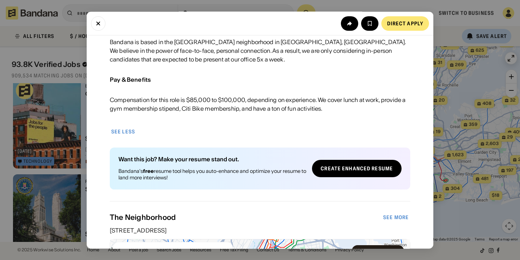 The height and width of the screenshot is (260, 520). What do you see at coordinates (396, 217) in the screenshot?
I see `div: See more` at bounding box center [396, 217].